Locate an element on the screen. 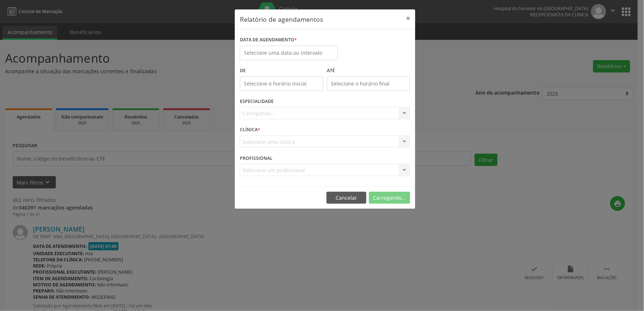  button: Close is located at coordinates (409, 18).